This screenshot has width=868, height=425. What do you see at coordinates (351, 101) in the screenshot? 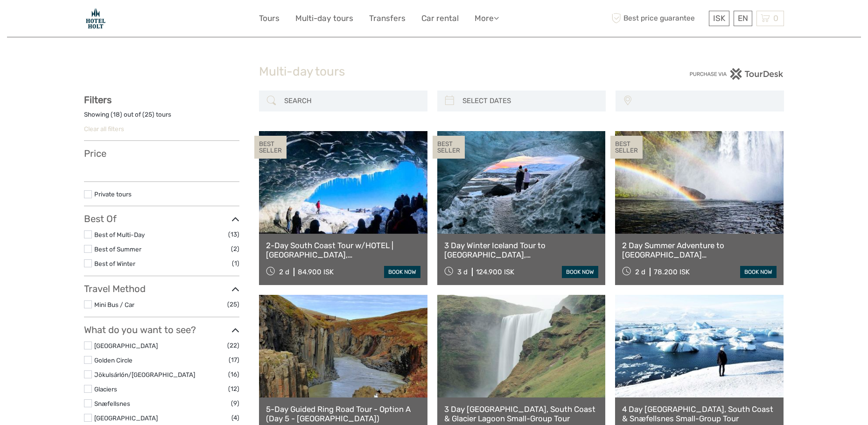
I see `input: SEARCH` at bounding box center [351, 101].